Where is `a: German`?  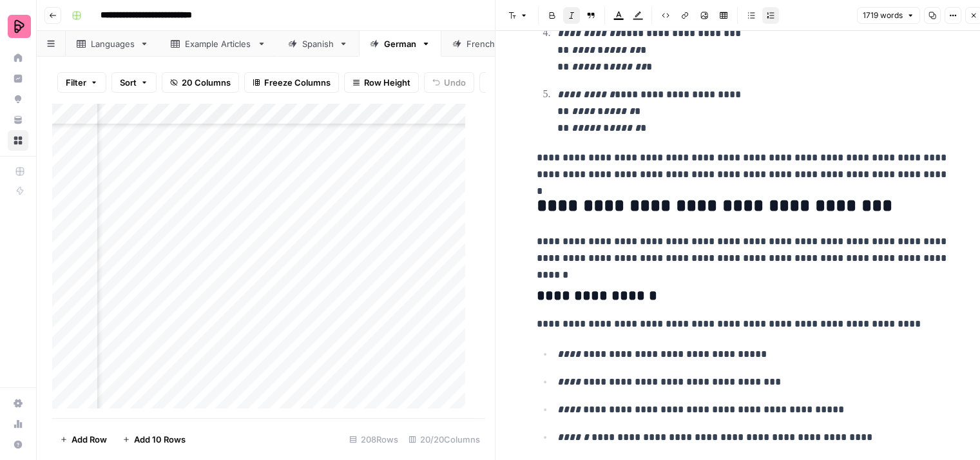 a: German is located at coordinates (400, 44).